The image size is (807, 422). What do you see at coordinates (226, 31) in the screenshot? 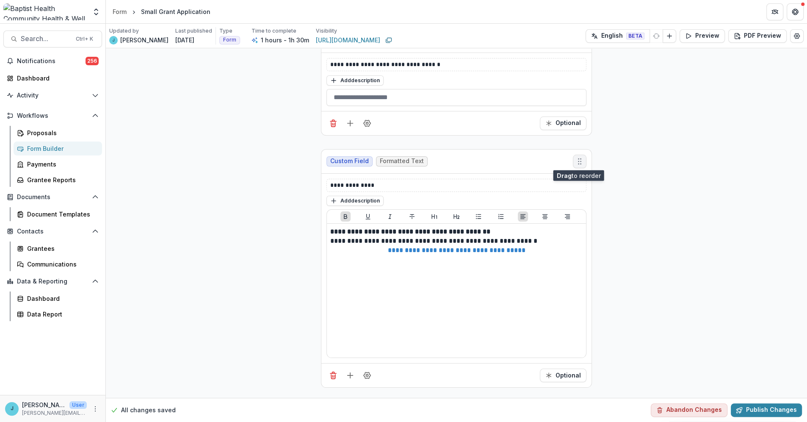
I see `p: Type` at bounding box center [226, 31].